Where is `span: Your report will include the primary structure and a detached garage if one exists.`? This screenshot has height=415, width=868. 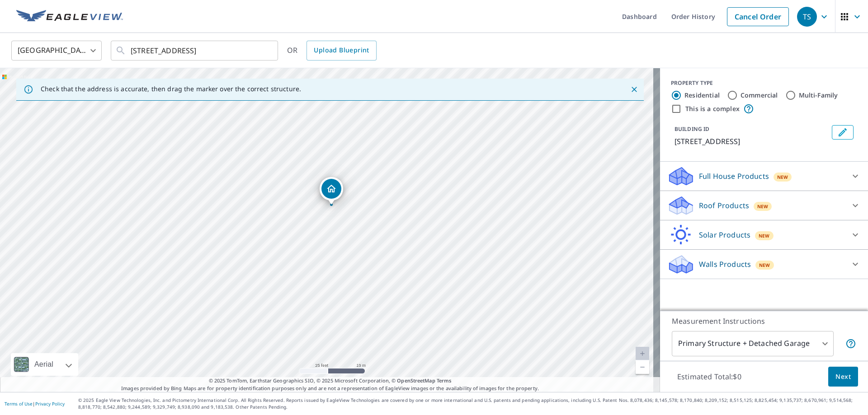 span: Your report will include the primary structure and a detached garage if one exists. is located at coordinates (851, 344).